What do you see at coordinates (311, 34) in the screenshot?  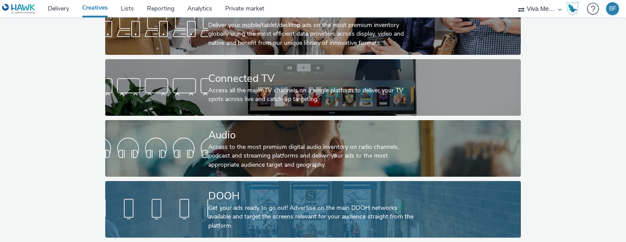 I see `div: Deliver your mobile/tablet/desktop ads on the most premium inventory globally using the most effi...` at bounding box center [311, 34].